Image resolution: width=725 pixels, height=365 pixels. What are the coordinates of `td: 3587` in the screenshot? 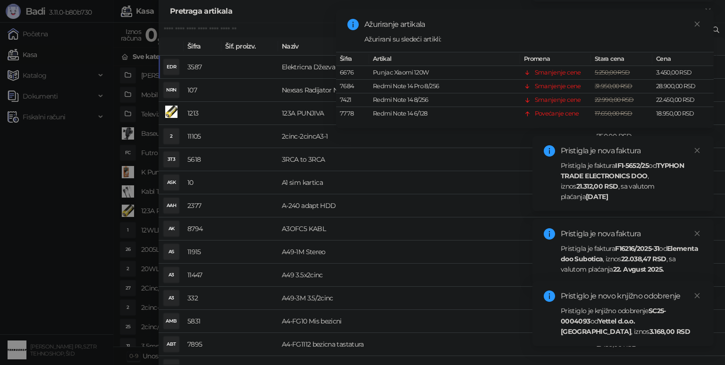 It's located at (202, 67).